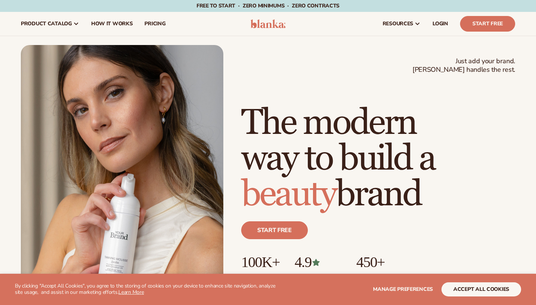 Image resolution: width=536 pixels, height=305 pixels. What do you see at coordinates (268, 24) in the screenshot?
I see `img: logo` at bounding box center [268, 24].